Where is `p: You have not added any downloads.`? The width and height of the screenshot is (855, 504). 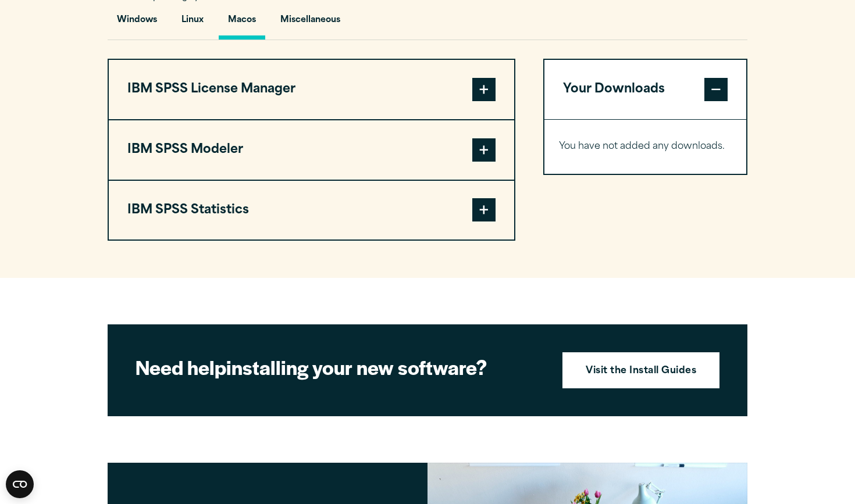 p: You have not added any downloads. is located at coordinates (645, 147).